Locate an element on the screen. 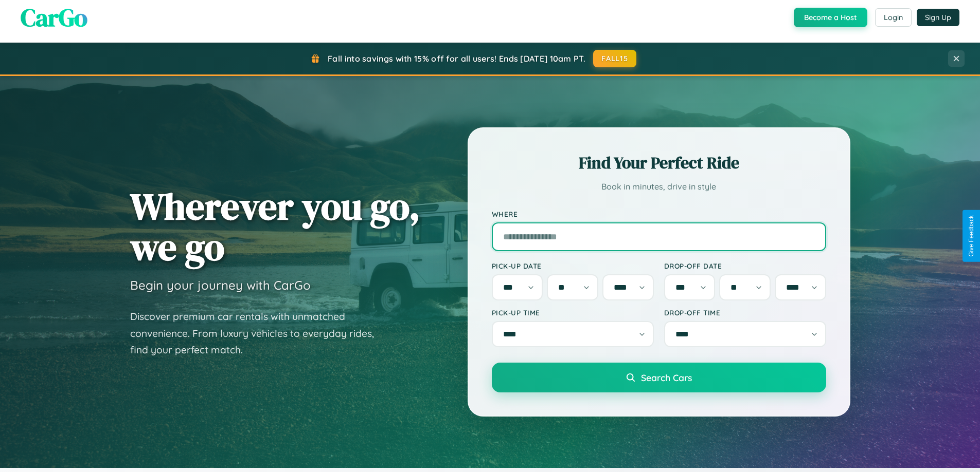 This screenshot has height=472, width=980. span: Search Cars is located at coordinates (666, 378).